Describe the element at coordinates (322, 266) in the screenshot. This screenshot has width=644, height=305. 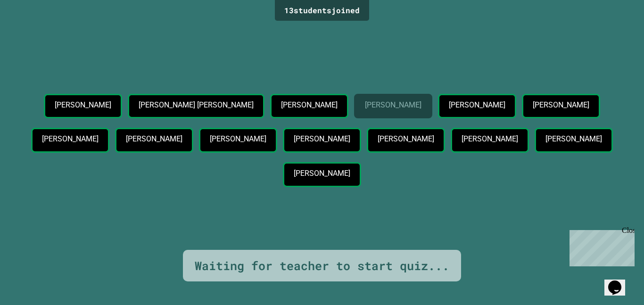
I see `div: Waiting for teacher to start quiz...` at that location.